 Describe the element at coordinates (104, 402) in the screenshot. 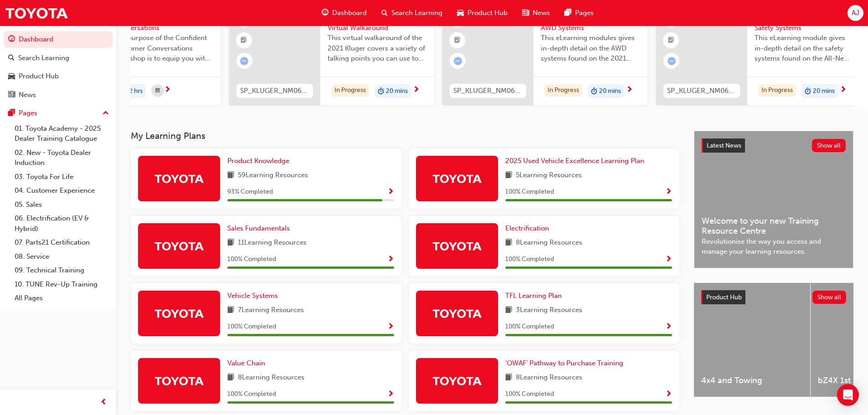

I see `span: prev-icon` at that location.